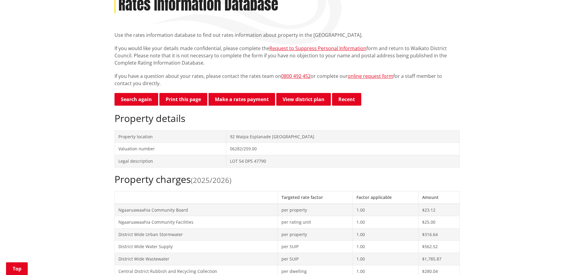 The image size is (574, 275). Describe the element at coordinates (315, 197) in the screenshot. I see `th: Targeted rate factor` at that location.